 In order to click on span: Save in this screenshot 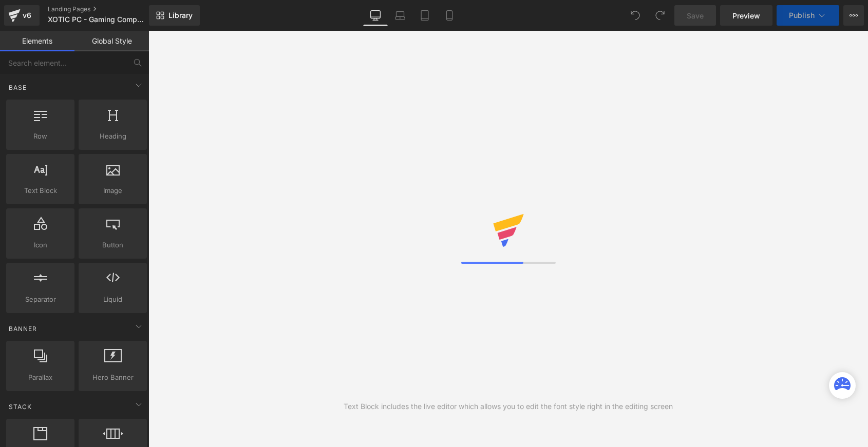, I will do `click(695, 16)`.